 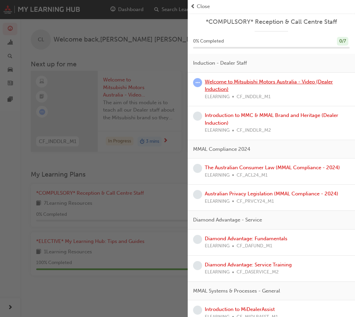 I want to click on span: prev-icon, so click(x=193, y=6).